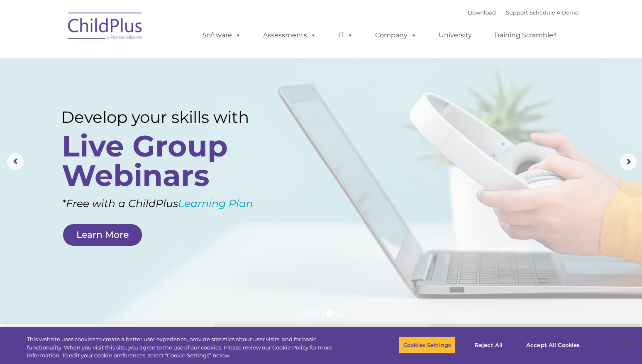  Describe the element at coordinates (482, 12) in the screenshot. I see `a: Download` at that location.